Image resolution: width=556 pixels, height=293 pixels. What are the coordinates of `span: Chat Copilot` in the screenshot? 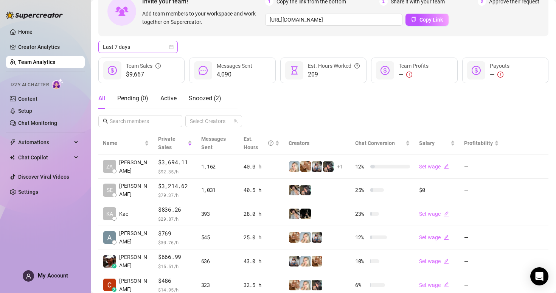 It's located at (45, 157).